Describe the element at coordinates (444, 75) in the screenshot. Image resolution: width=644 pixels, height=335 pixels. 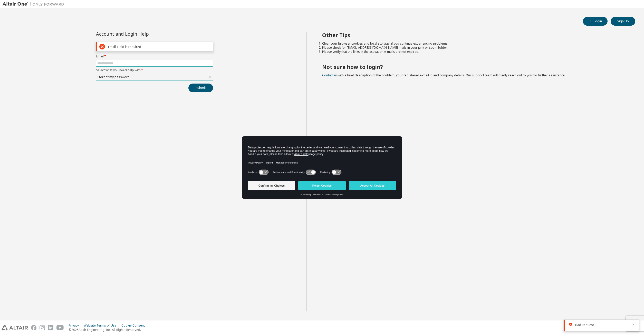
I see `span: with a brief description of the problem, your registered e-mail id and company details. Our suppo...` at that location.